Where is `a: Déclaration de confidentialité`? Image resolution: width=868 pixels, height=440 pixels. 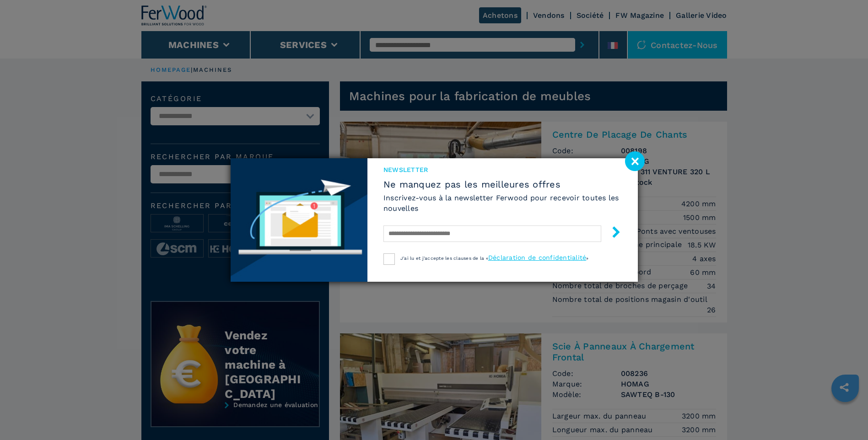
a: Déclaration de confidentialité is located at coordinates (537, 258).